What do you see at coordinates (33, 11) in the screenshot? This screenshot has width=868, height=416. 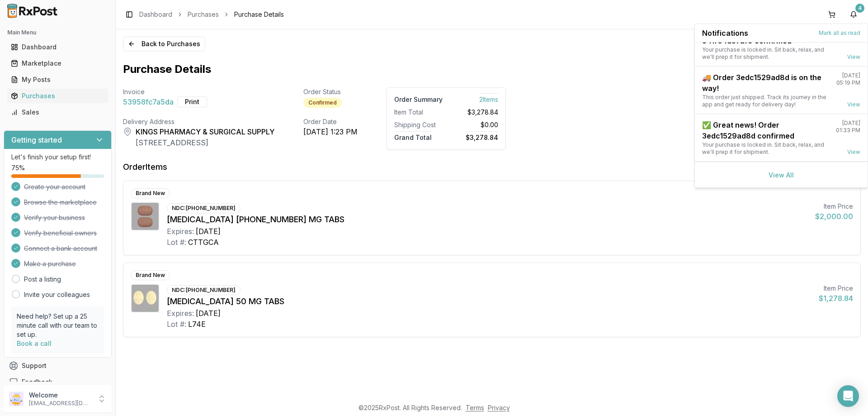 I see `img: RxPost Logo` at bounding box center [33, 11].